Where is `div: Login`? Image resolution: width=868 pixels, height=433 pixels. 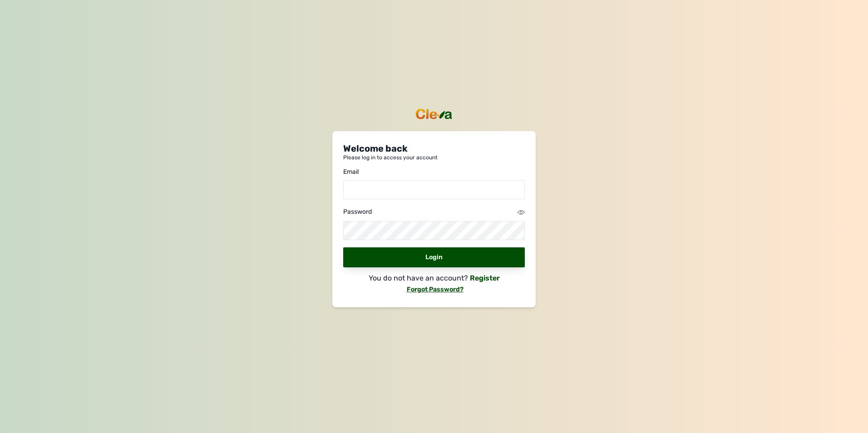 div: Login is located at coordinates (434, 257).